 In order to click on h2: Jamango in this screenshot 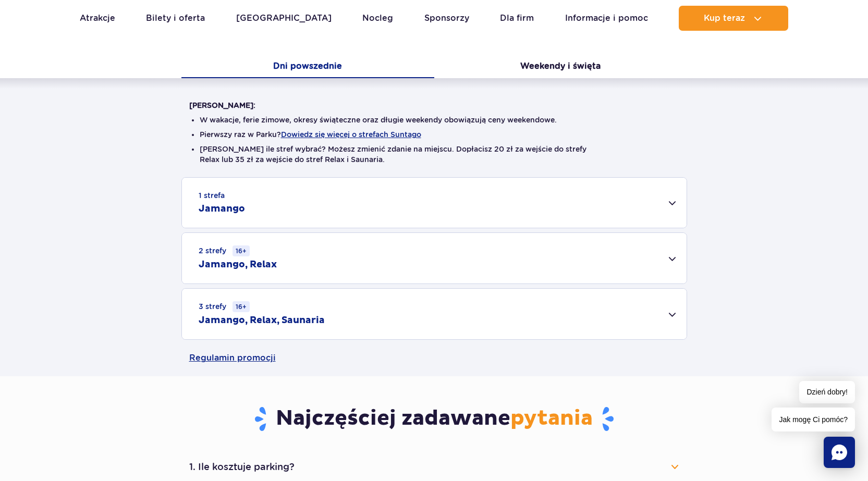, I will do `click(222, 209)`.